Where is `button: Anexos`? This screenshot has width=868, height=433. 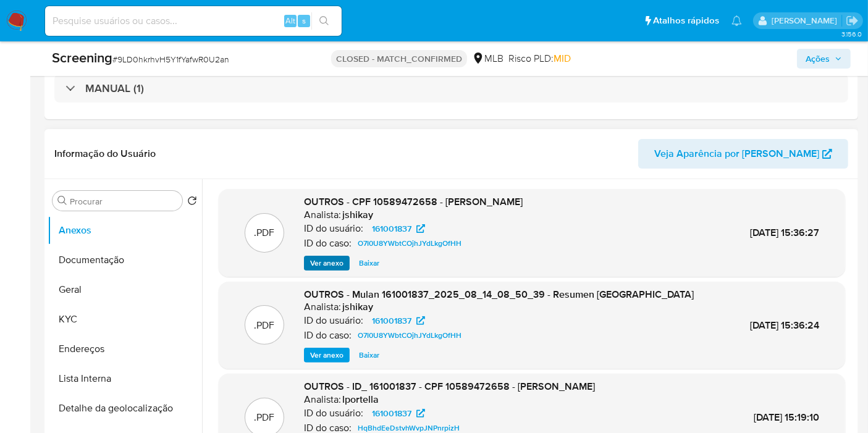
button: Anexos is located at coordinates (125, 230).